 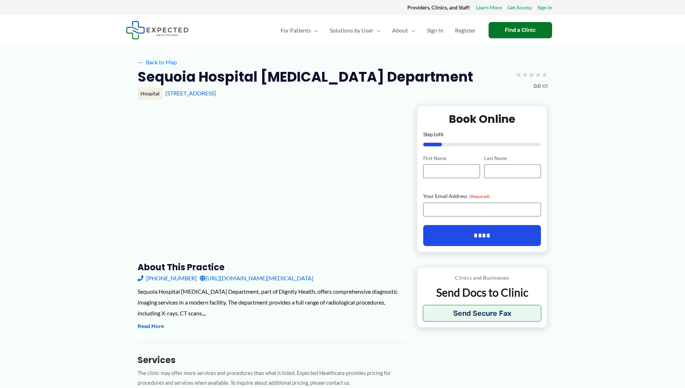 What do you see at coordinates (482, 278) in the screenshot?
I see `p: Clinics and Businesses` at bounding box center [482, 278].